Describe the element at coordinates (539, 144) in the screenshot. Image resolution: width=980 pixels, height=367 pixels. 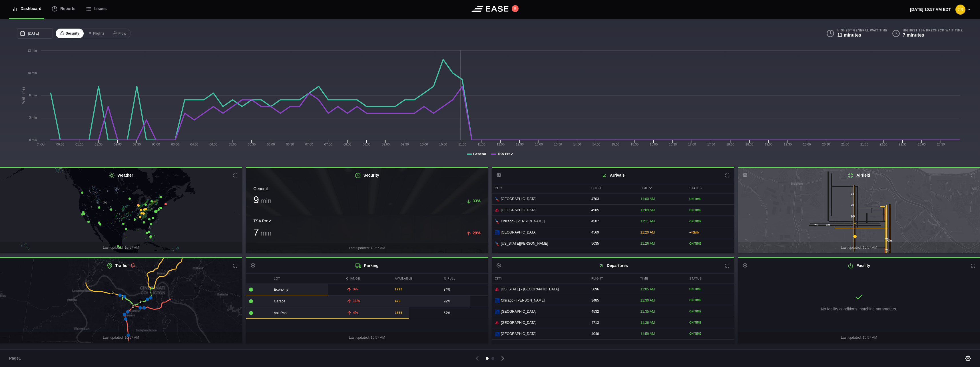
I see `text: 13:00` at that location.